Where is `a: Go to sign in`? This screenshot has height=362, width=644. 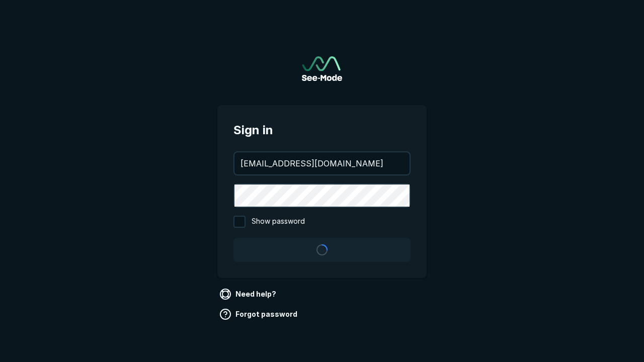
a: Go to sign in is located at coordinates (322, 68).